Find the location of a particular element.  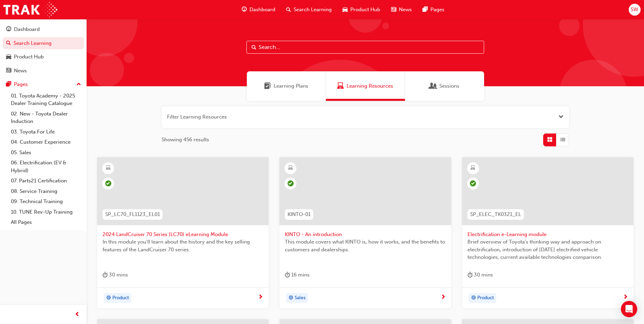

a: search-iconSearch Learning is located at coordinates (309, 10).